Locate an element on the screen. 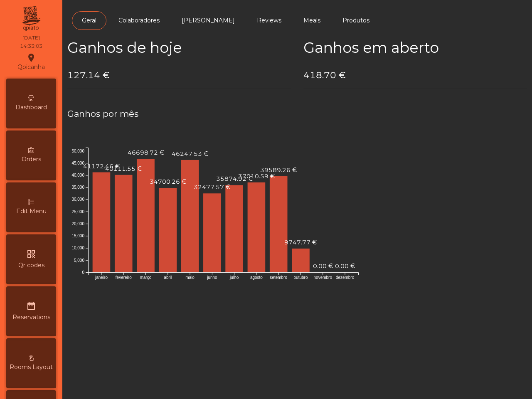 This screenshot has height=399, width=532. text: 50,000 is located at coordinates (78, 151).